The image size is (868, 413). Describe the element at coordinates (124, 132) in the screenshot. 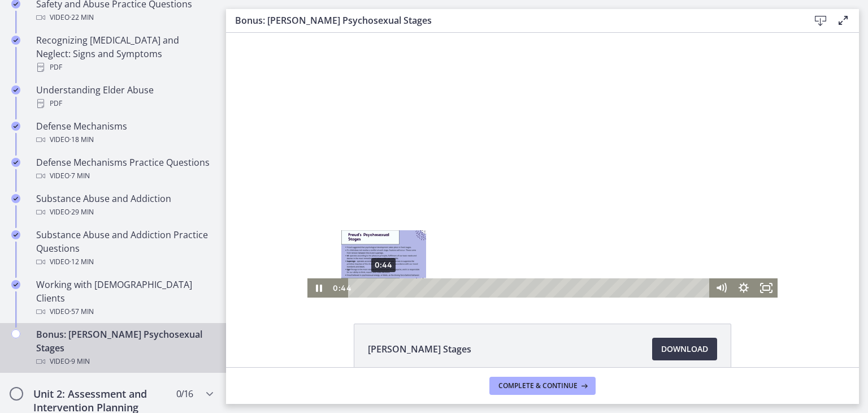

I see `div: Defense Mechanisms` at that location.